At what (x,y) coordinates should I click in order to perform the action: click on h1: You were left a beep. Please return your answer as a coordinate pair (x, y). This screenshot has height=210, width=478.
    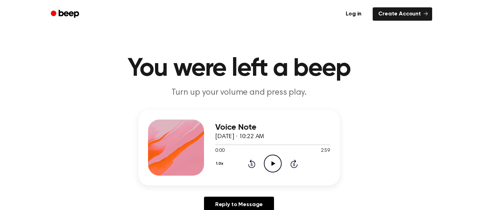
    Looking at the image, I should click on (239, 69).